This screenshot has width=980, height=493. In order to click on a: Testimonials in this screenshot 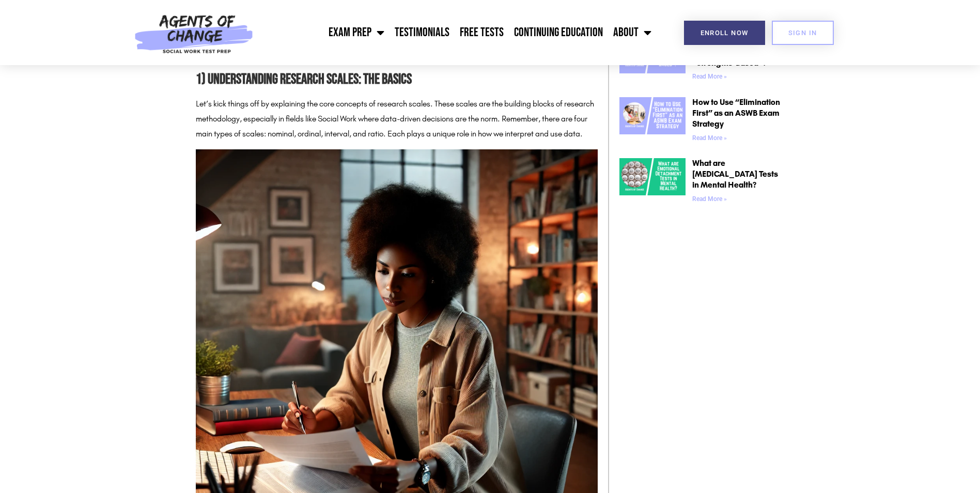, I will do `click(422, 33)`.